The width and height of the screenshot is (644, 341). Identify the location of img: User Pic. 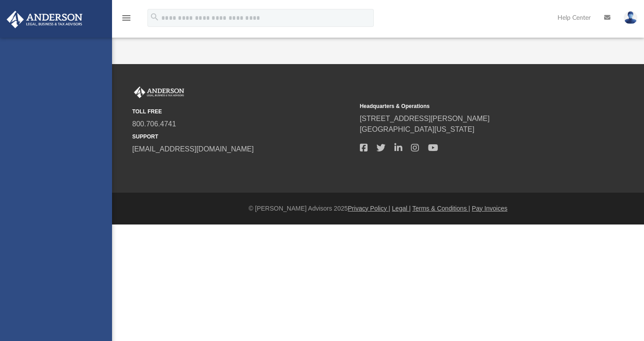
(630, 18).